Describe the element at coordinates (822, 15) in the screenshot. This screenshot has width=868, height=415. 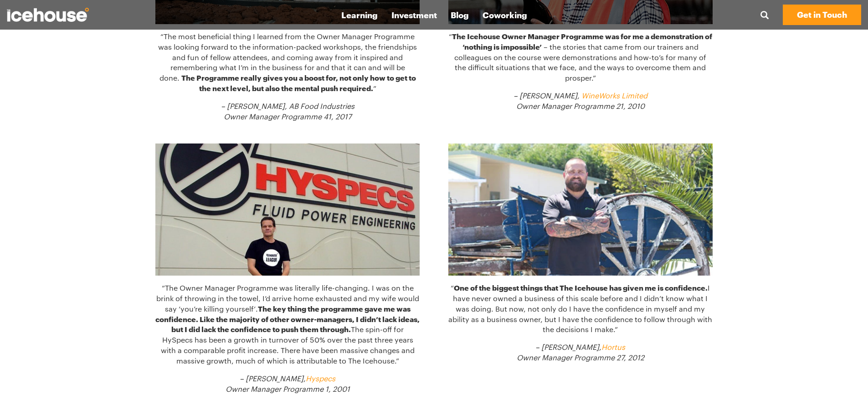
I see `a: Get in Touch` at that location.